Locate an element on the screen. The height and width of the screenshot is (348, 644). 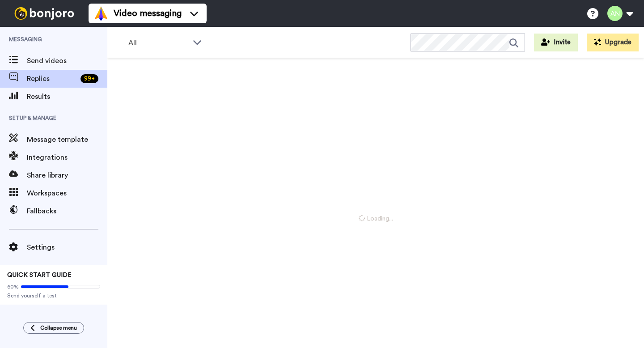
span: Video messaging is located at coordinates (148, 13).